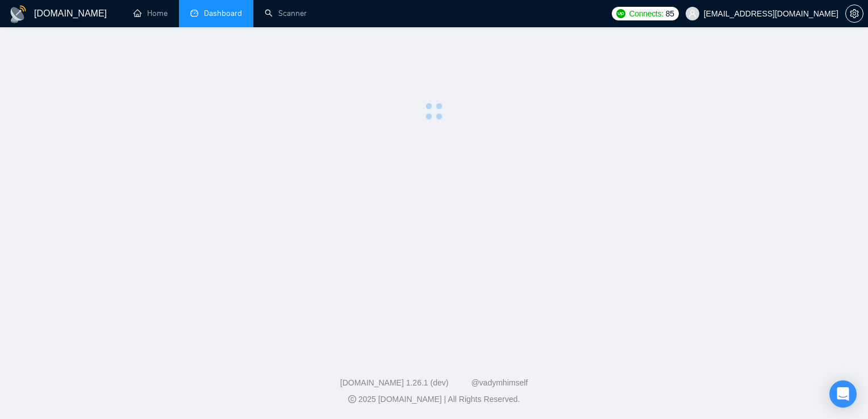 This screenshot has height=419, width=868. Describe the element at coordinates (670, 14) in the screenshot. I see `span: 85` at that location.